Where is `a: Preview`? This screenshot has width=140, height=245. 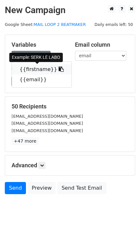
a: Preview is located at coordinates (42, 188).